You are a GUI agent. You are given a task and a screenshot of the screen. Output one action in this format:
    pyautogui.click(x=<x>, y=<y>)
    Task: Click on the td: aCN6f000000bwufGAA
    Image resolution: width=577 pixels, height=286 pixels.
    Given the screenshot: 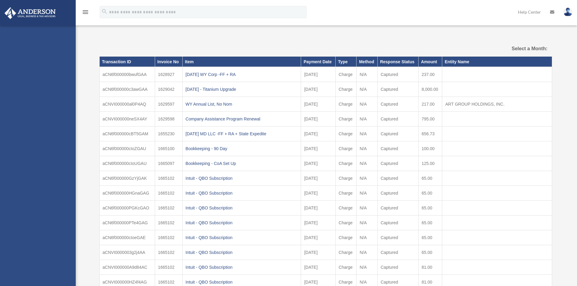 What is the action you would take?
    pyautogui.click(x=127, y=74)
    